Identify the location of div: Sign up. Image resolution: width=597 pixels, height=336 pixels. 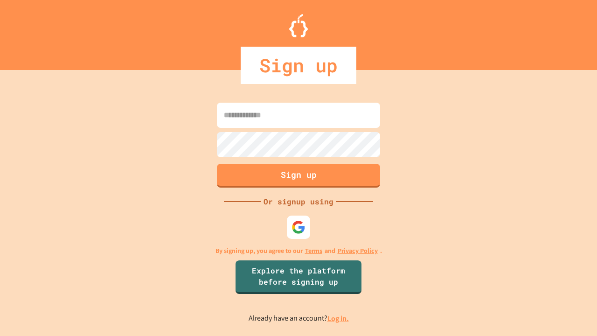
(298, 65).